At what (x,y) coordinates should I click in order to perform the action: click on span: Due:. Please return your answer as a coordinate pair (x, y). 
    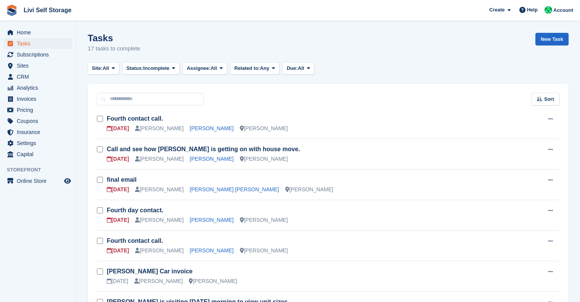
    Looking at the image, I should click on (292, 68).